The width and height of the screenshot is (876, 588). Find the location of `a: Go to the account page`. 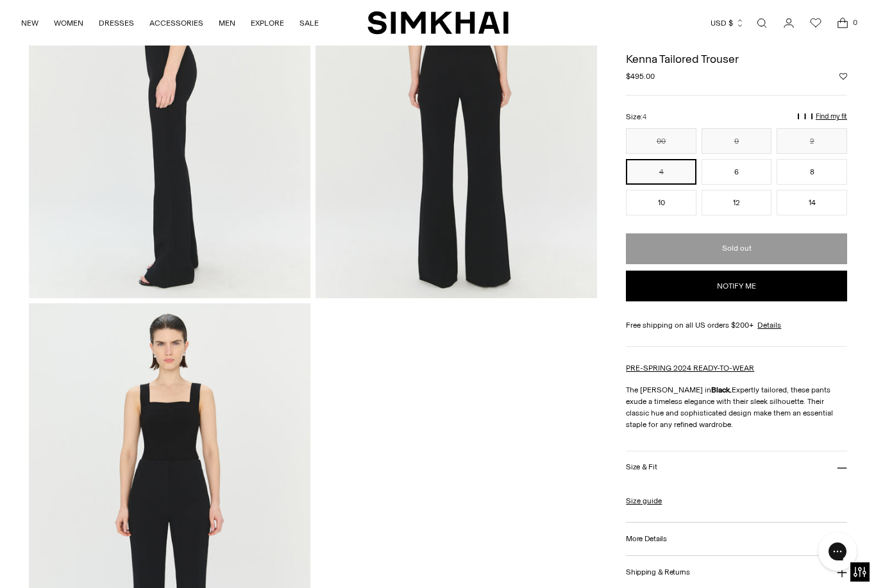

a: Go to the account page is located at coordinates (789, 23).